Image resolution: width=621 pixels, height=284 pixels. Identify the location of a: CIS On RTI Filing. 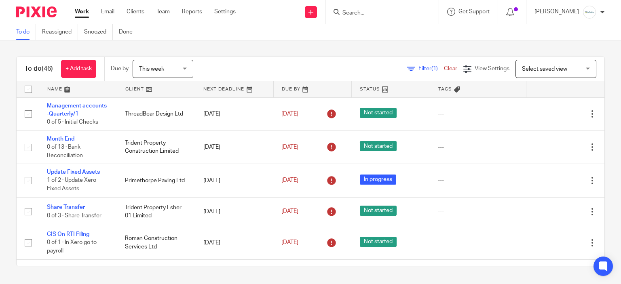
(68, 234).